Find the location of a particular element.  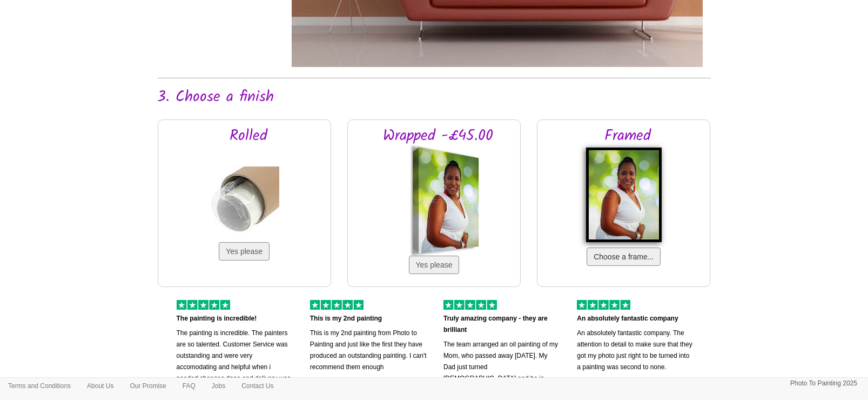

button: Choose a frame... is located at coordinates (623, 257).